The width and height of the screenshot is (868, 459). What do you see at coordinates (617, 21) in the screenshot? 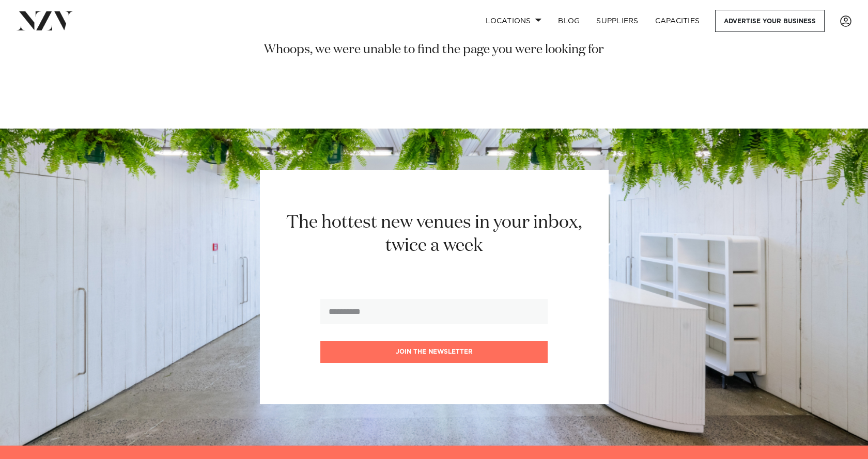
I see `a: SUPPLIERS` at bounding box center [617, 21].